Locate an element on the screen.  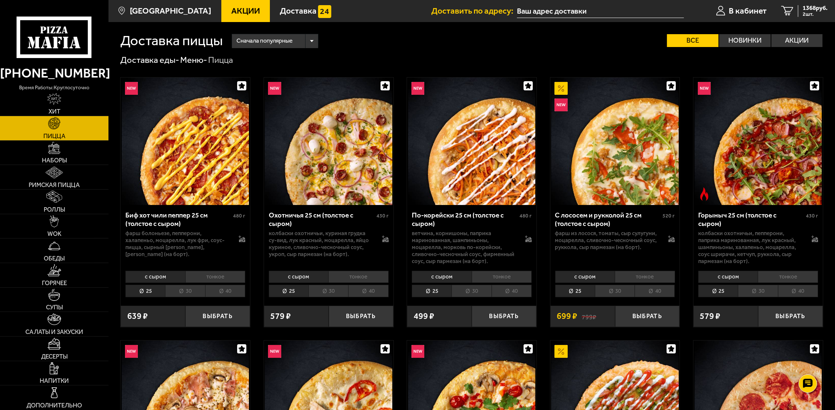
img: Горыныч 25 см (толстое с сыром) is located at coordinates (758, 141).